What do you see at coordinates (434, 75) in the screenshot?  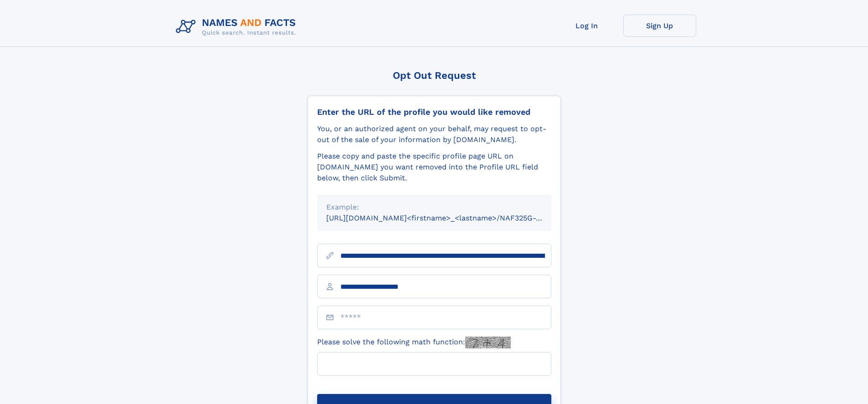 I see `div: Opt Out Request` at bounding box center [434, 75].